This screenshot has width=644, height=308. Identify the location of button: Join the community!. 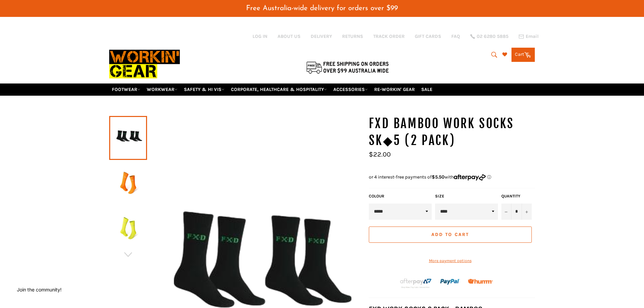
(39, 289).